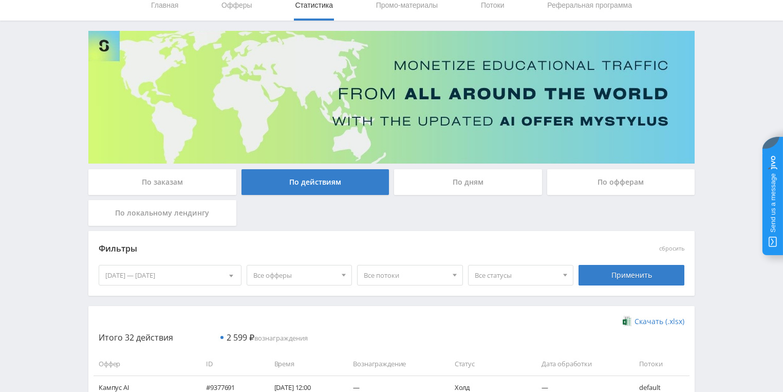  Describe the element at coordinates (393, 363) in the screenshot. I see `td: Вознаграждение` at that location.